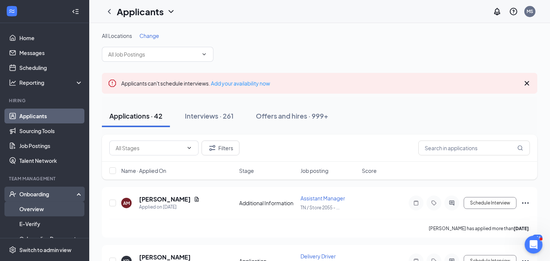 This screenshot has height=261, width=550. I want to click on svg: Tag, so click(434, 203).